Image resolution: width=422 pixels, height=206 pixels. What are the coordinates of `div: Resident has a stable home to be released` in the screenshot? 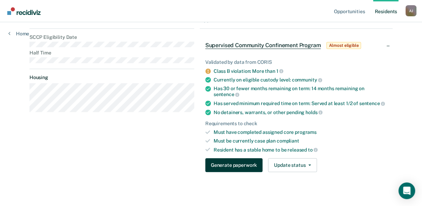 It's located at (301, 150).